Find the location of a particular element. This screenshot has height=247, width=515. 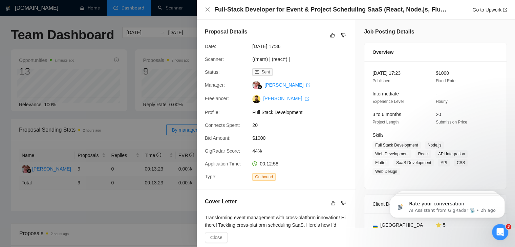

span: API Integration is located at coordinates (451, 154).